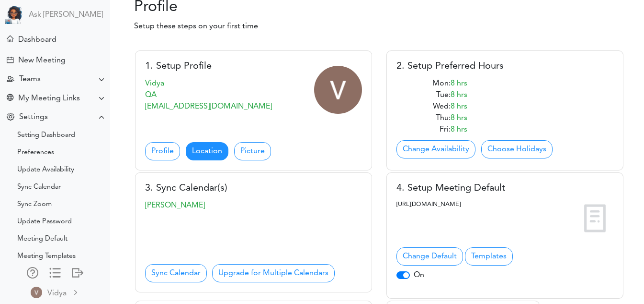 The height and width of the screenshot is (304, 644). Describe the element at coordinates (38, 40) in the screenshot. I see `div: Dashboard` at that location.